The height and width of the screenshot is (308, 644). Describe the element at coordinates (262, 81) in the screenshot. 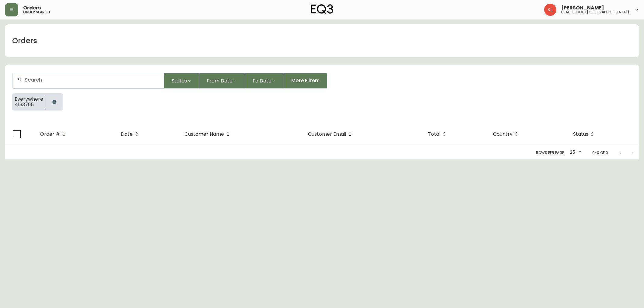

I see `span: To Date` at that location.